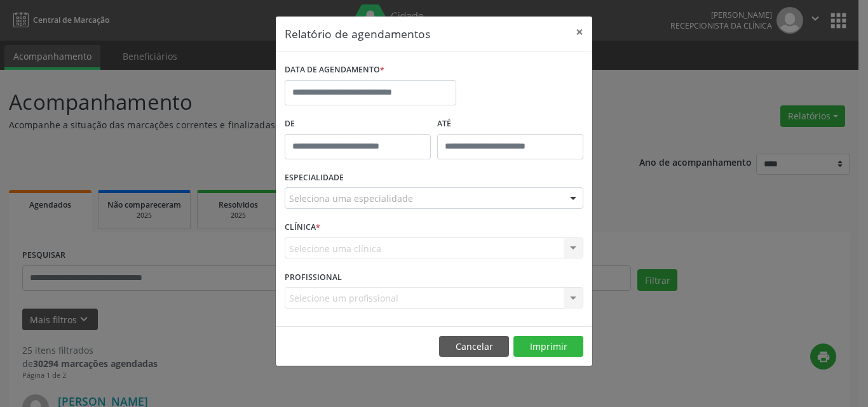  Describe the element at coordinates (313, 277) in the screenshot. I see `label: PROFISSIONAL` at that location.